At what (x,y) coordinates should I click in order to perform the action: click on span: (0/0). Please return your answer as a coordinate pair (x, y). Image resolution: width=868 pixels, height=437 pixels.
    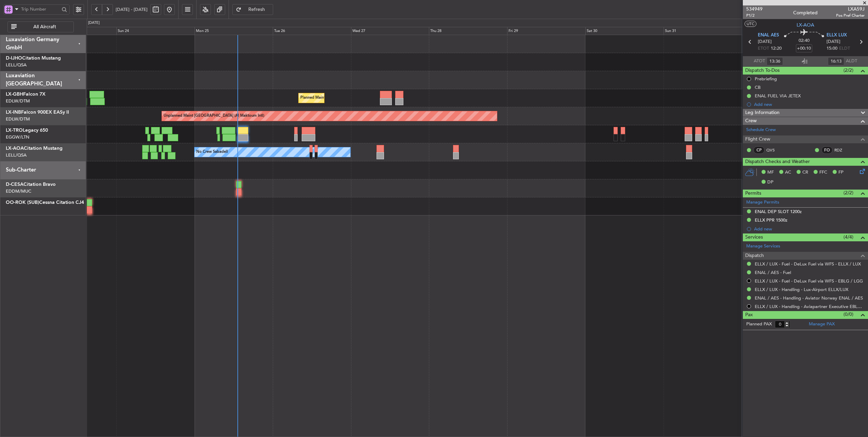
    Looking at the image, I should click on (848, 314).